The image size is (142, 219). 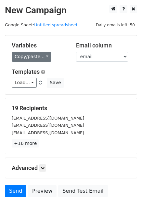 What do you see at coordinates (83, 191) in the screenshot?
I see `a: Send Test Email` at bounding box center [83, 191].